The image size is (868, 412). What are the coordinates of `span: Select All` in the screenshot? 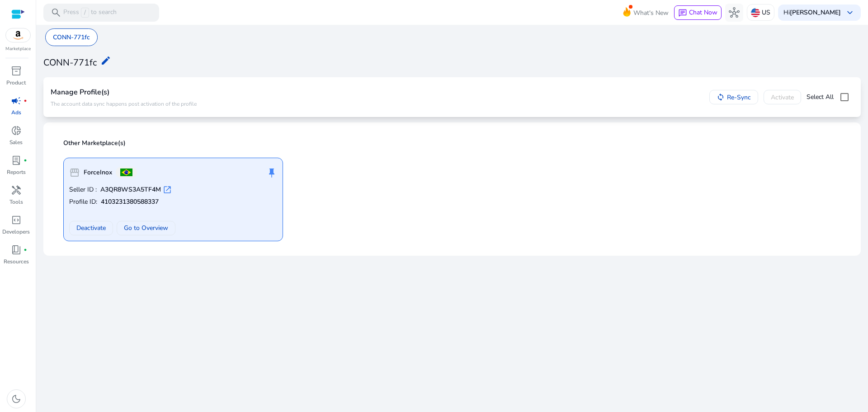 It's located at (820, 97).